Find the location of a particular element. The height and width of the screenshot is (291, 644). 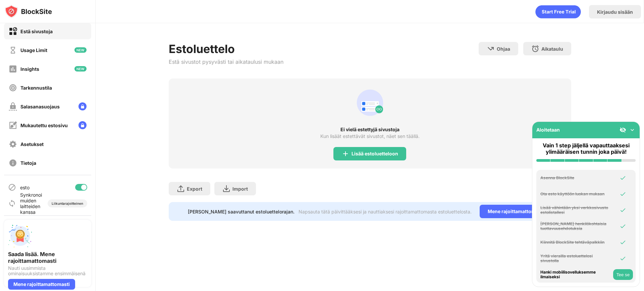

div: Tietoja is located at coordinates (28, 163).